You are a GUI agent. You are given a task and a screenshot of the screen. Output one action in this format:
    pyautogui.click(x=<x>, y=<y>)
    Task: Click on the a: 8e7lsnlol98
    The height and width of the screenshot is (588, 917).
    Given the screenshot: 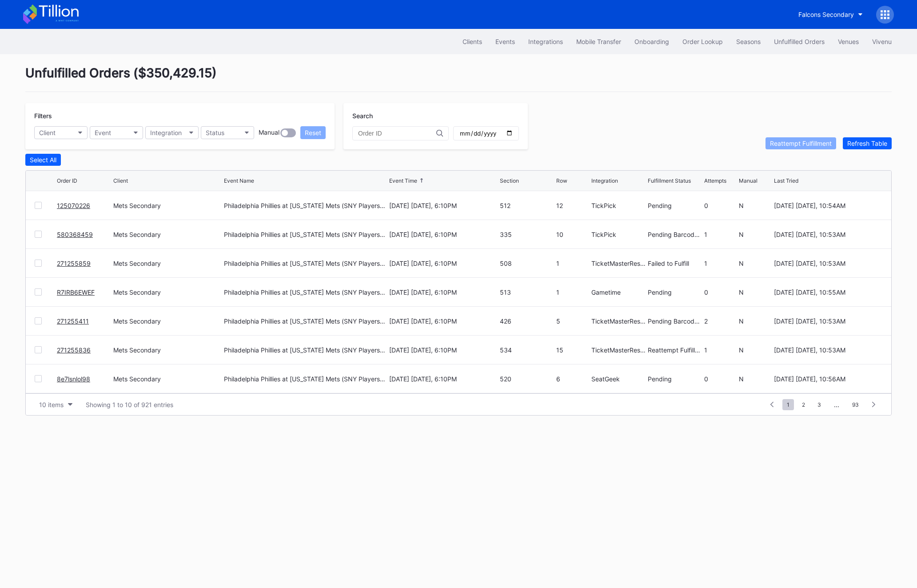 What is the action you would take?
    pyautogui.click(x=73, y=379)
    